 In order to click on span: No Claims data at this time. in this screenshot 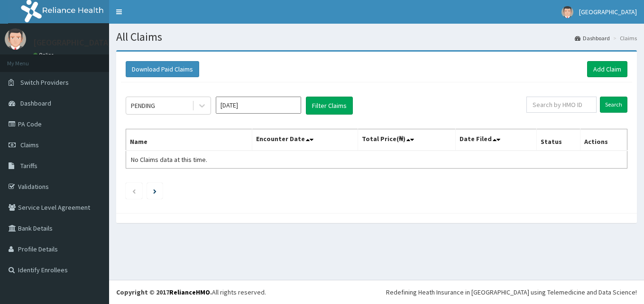, I will do `click(169, 160)`.